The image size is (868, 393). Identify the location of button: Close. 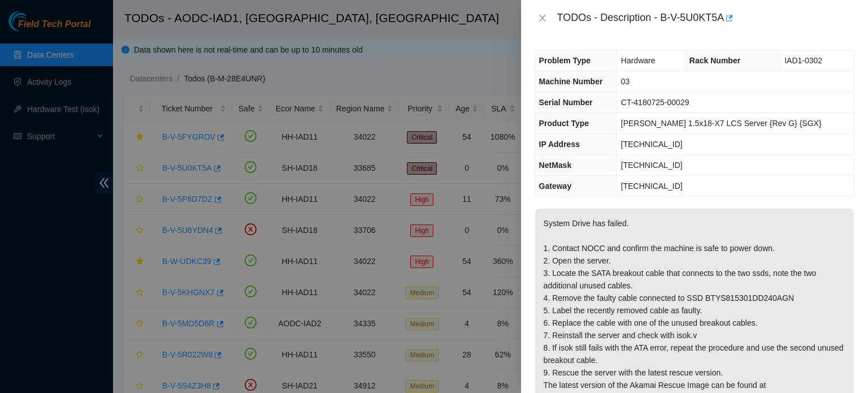
(543, 18).